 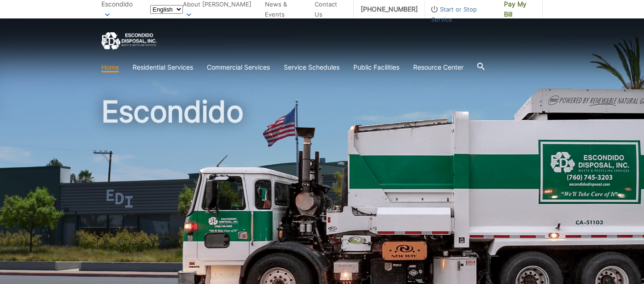 I want to click on a: Public Facilities, so click(x=376, y=68).